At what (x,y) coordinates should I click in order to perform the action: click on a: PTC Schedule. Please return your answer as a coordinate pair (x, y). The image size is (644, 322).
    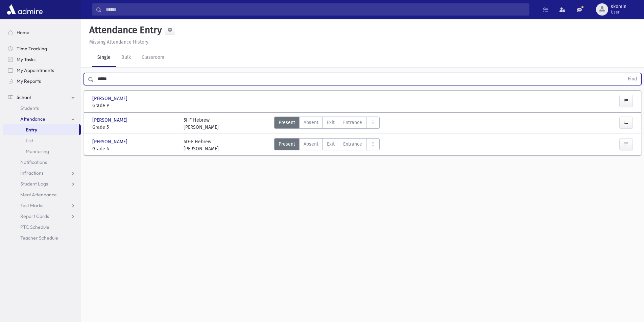
    Looking at the image, I should click on (41, 227).